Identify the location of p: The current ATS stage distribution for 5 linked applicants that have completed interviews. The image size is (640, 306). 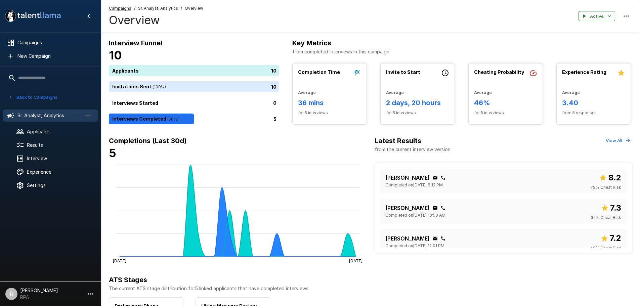
(370, 289).